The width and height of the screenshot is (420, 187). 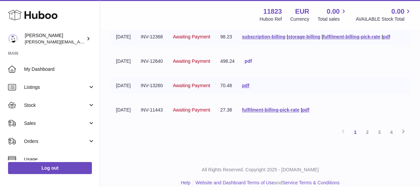 What do you see at coordinates (60, 69) in the screenshot?
I see `span: My Dashboard` at bounding box center [60, 69].